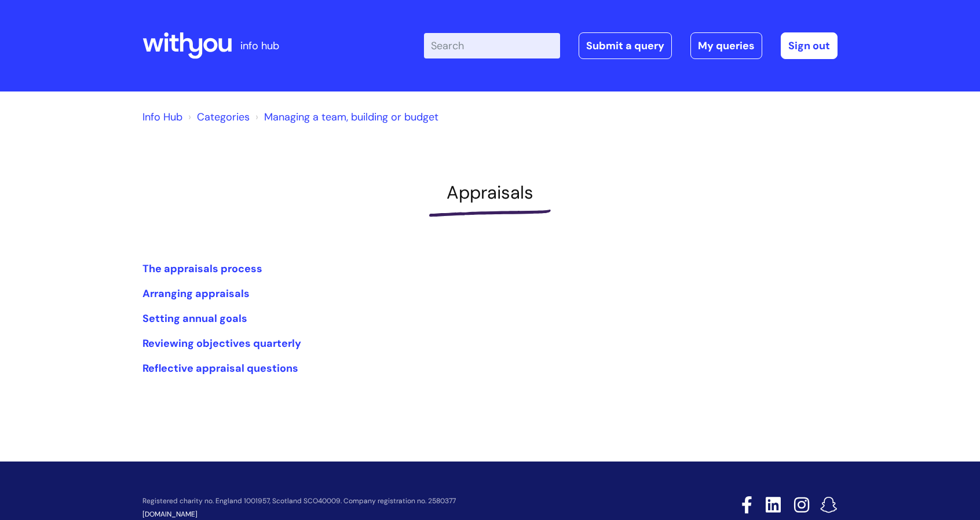  What do you see at coordinates (727, 46) in the screenshot?
I see `a: My queries` at bounding box center [727, 46].